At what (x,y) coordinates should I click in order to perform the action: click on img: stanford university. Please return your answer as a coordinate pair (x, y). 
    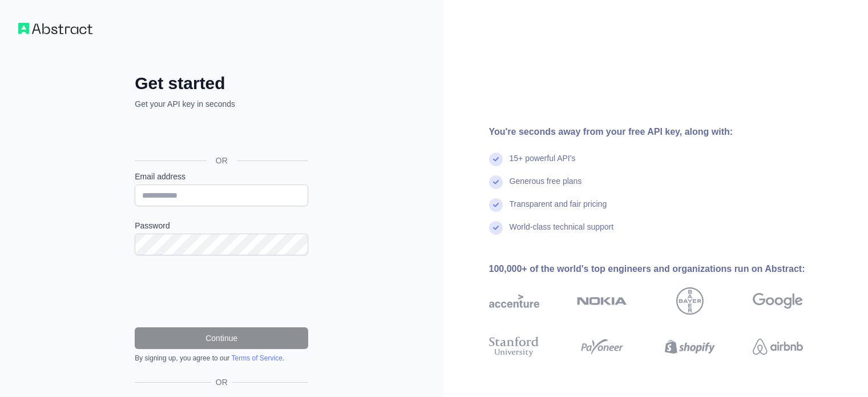
    Looking at the image, I should click on (514, 347).